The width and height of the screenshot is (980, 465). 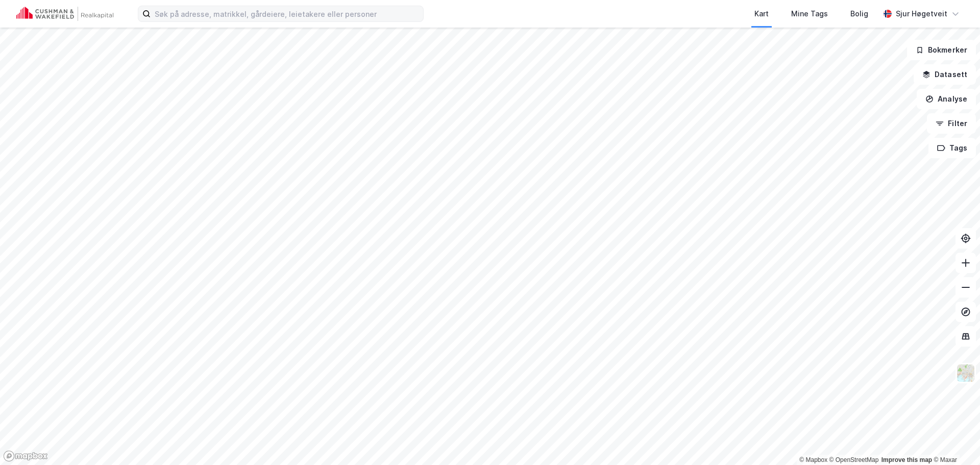 What do you see at coordinates (65, 14) in the screenshot?
I see `img: cushman-wakefield-realkapital-logo.202ea83816669bd177139c58696a8fa1.svg` at bounding box center [65, 14].